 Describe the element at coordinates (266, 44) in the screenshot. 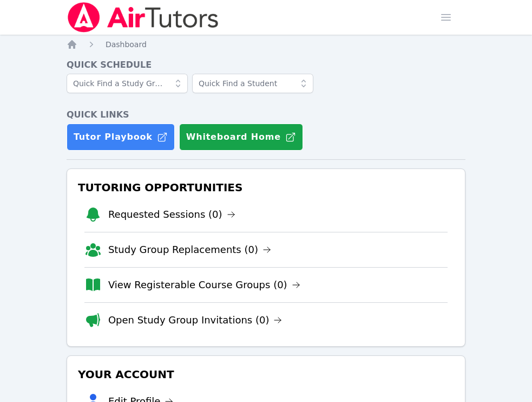

I see `nav: Breadcrumb` at that location.